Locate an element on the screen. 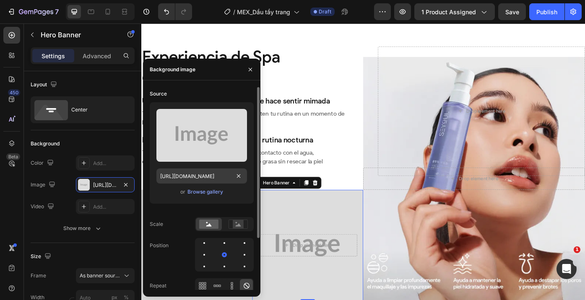  div: Color is located at coordinates (43, 163).